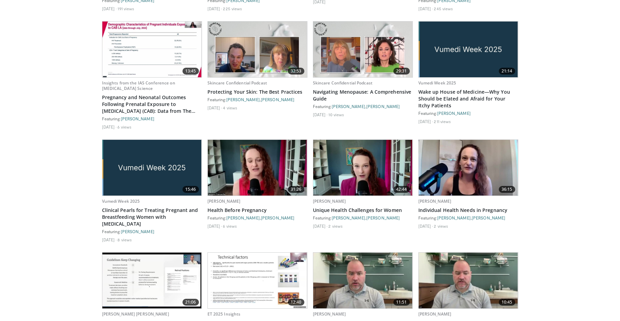 Image resolution: width=620 pixels, height=321 pixels. I want to click on img: ed230807-f144-49d4-b477-5ed65bc82fb3.620x360_q85_upscale.jpg, so click(152, 49).